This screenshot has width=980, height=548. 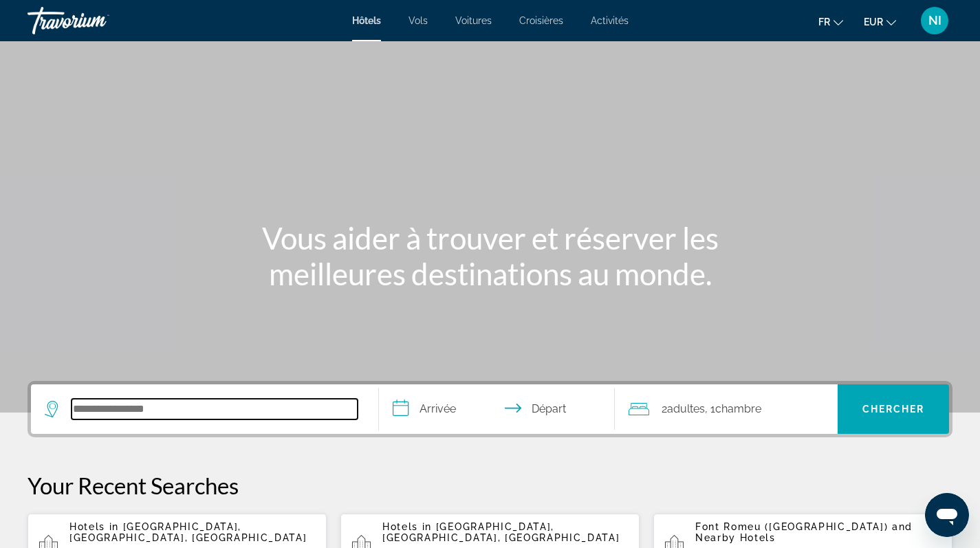 What do you see at coordinates (418, 20) in the screenshot?
I see `a: Vols` at bounding box center [418, 20].